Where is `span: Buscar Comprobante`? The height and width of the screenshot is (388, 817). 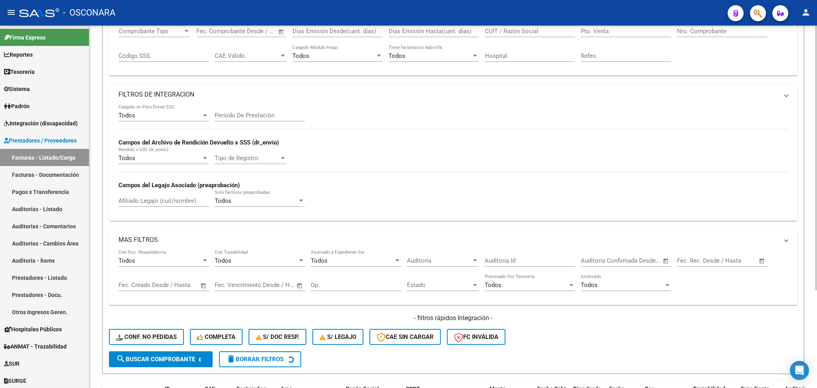 span: Buscar Comprobante is located at coordinates (156, 359).